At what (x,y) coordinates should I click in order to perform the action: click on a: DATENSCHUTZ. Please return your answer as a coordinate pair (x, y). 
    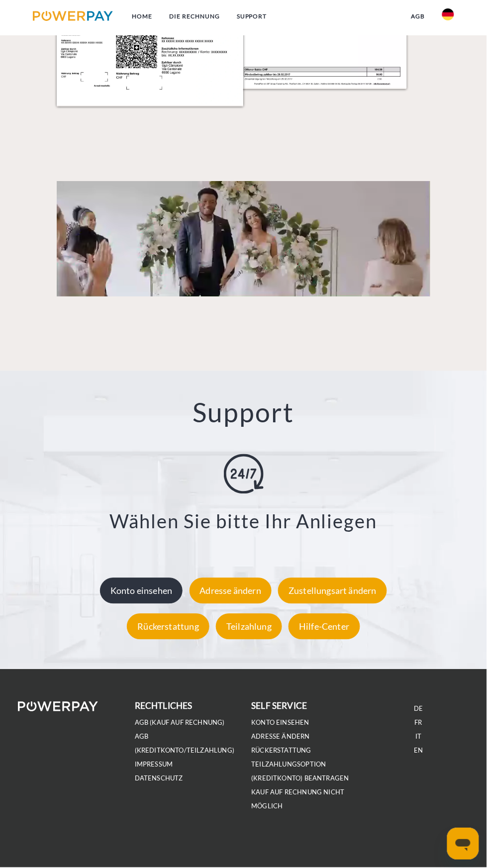
    Looking at the image, I should click on (159, 778).